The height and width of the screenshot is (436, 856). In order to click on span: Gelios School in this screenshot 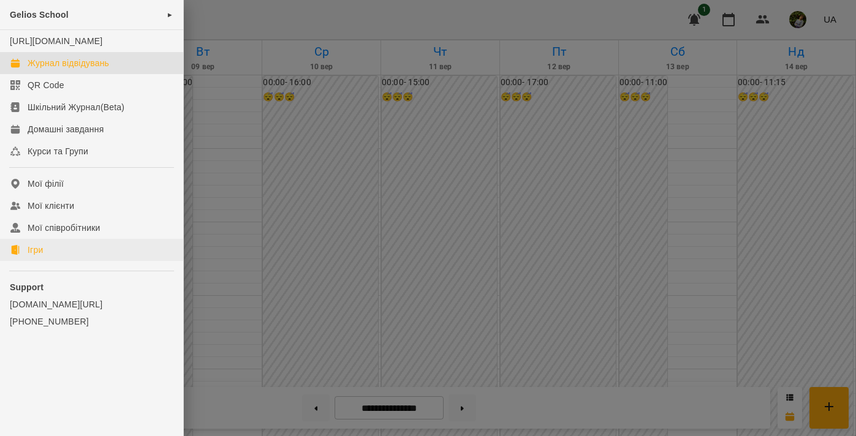, I will do `click(39, 15)`.